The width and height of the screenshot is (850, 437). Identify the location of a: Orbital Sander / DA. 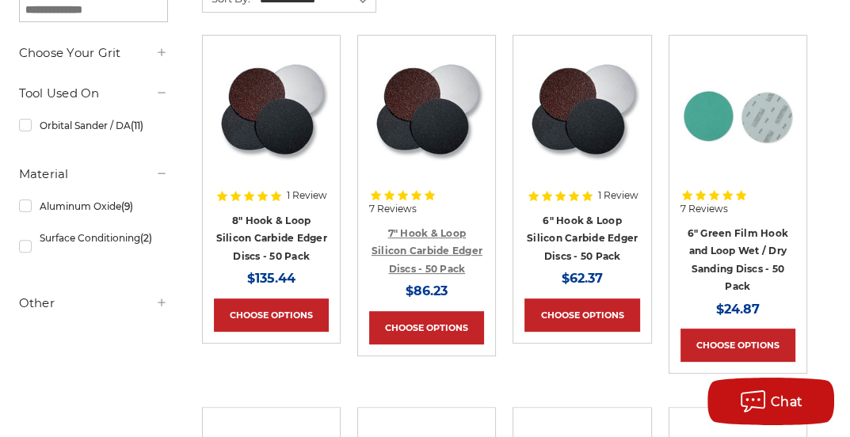
(94, 125).